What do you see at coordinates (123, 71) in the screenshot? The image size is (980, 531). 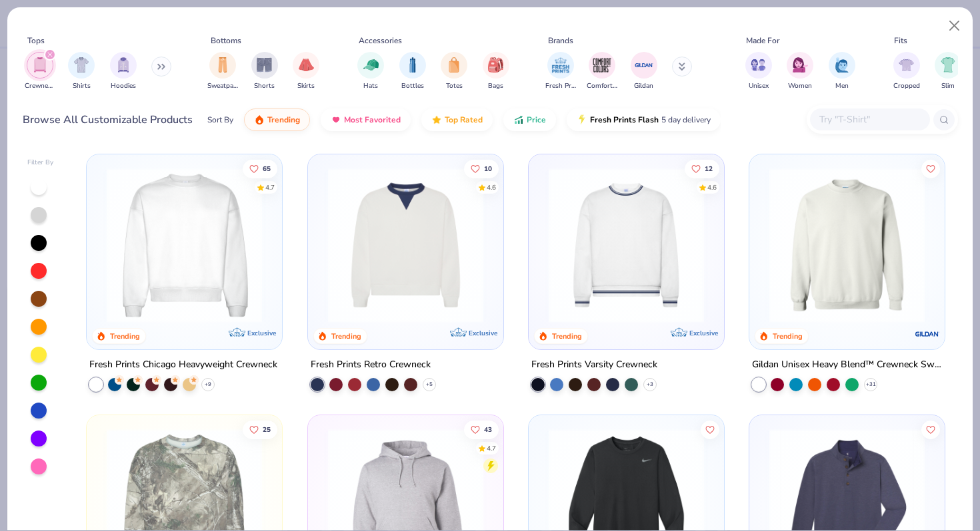 I see `div: filter for Hoodies` at bounding box center [123, 71].